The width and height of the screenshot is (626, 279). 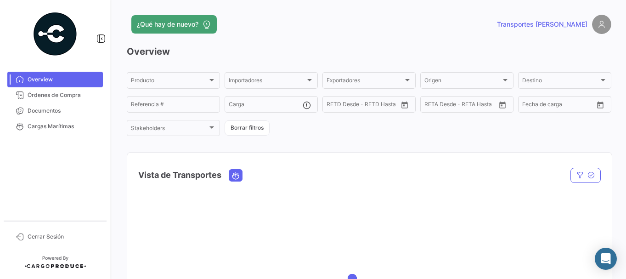 What do you see at coordinates (63, 111) in the screenshot?
I see `span: Documentos` at bounding box center [63, 111].